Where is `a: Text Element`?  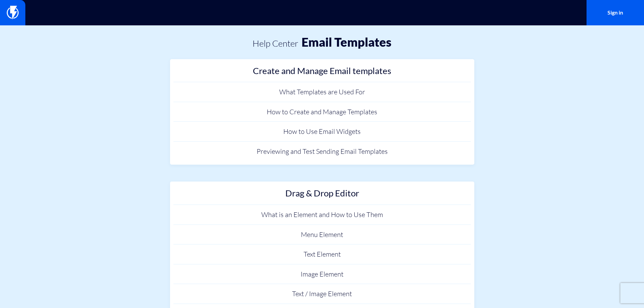
a: Text Element is located at coordinates (322, 254).